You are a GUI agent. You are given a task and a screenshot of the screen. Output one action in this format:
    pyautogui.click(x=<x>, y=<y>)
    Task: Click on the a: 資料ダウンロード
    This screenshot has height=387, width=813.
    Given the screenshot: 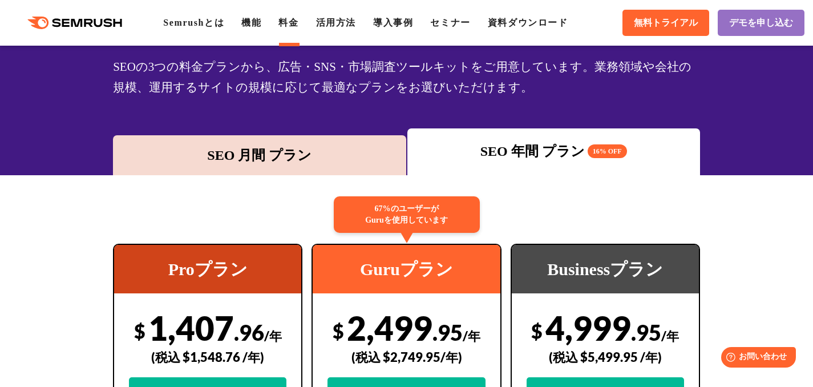 What is the action you would take?
    pyautogui.click(x=528, y=22)
    